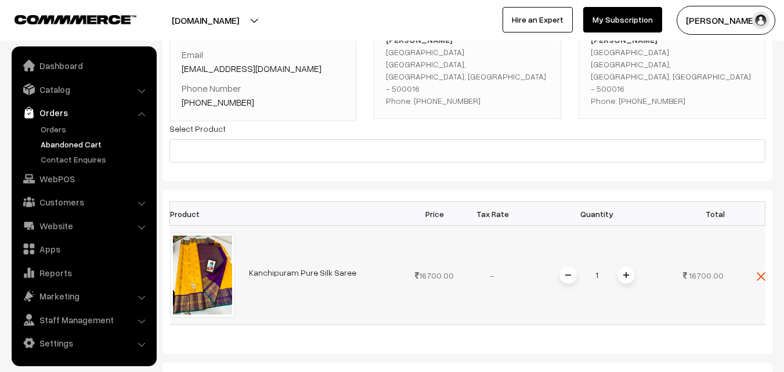  I want to click on a: Marketing, so click(84, 296).